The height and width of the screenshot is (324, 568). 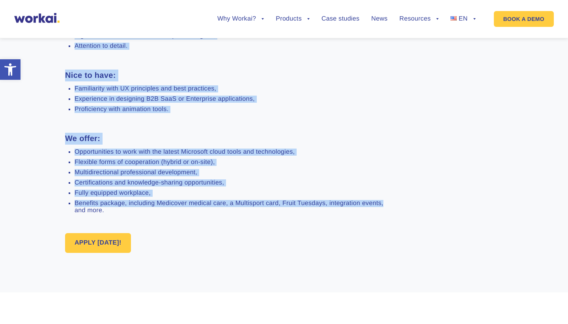 What do you see at coordinates (232, 172) in the screenshot?
I see `li: Multidirectional professional development,` at bounding box center [232, 172].